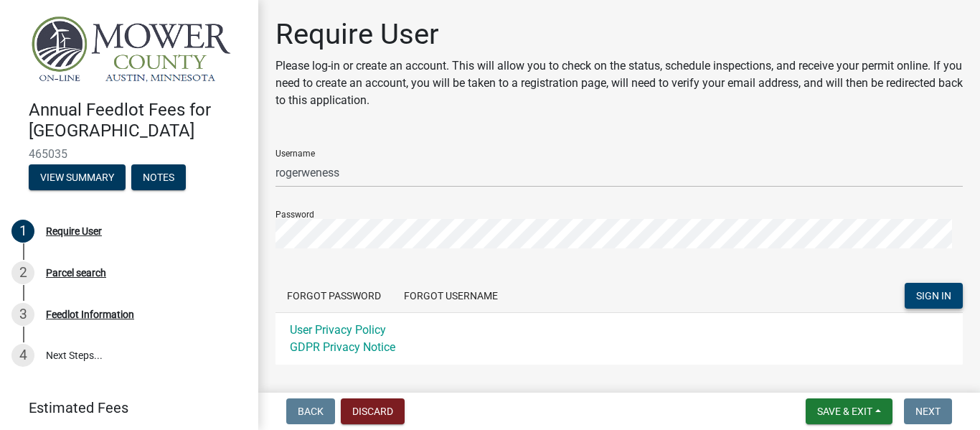 Image resolution: width=980 pixels, height=430 pixels. What do you see at coordinates (338, 330) in the screenshot?
I see `a: User Privacy Policy` at bounding box center [338, 330].